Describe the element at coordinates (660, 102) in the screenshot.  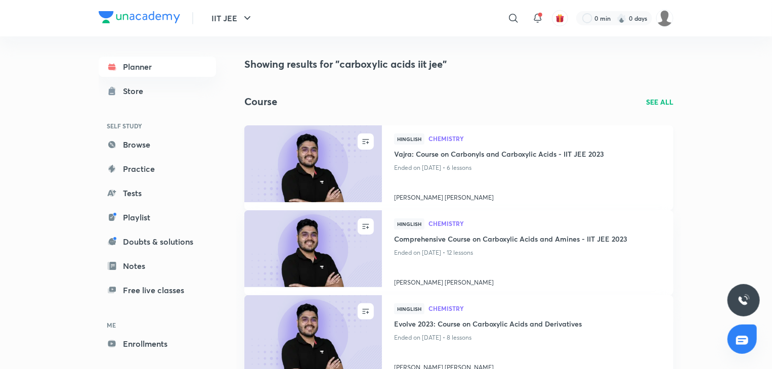
I see `a: SEE ALL` at that location.